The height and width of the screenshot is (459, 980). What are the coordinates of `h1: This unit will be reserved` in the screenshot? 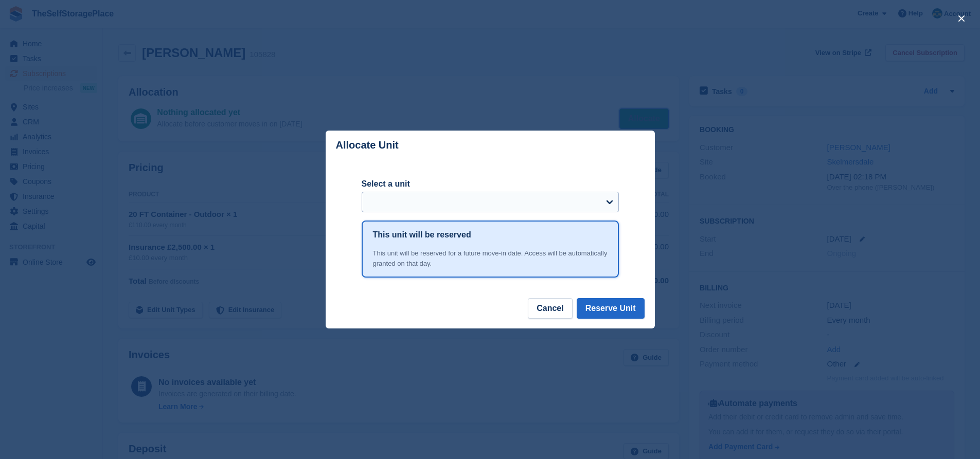 It's located at (421, 235).